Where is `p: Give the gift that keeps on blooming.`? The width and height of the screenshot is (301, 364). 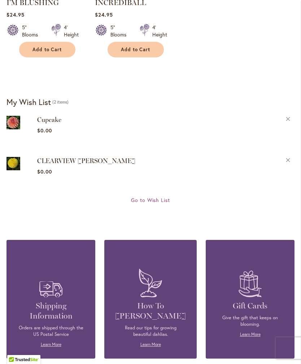
p: Give the gift that keeps on blooming. is located at coordinates (250, 321).